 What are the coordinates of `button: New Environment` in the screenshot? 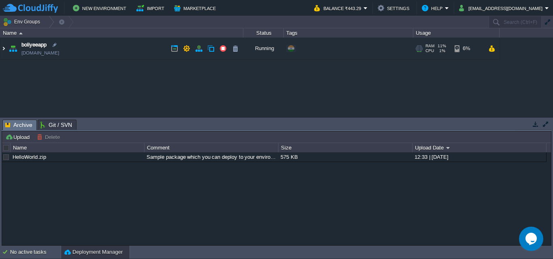 It's located at (101, 8).